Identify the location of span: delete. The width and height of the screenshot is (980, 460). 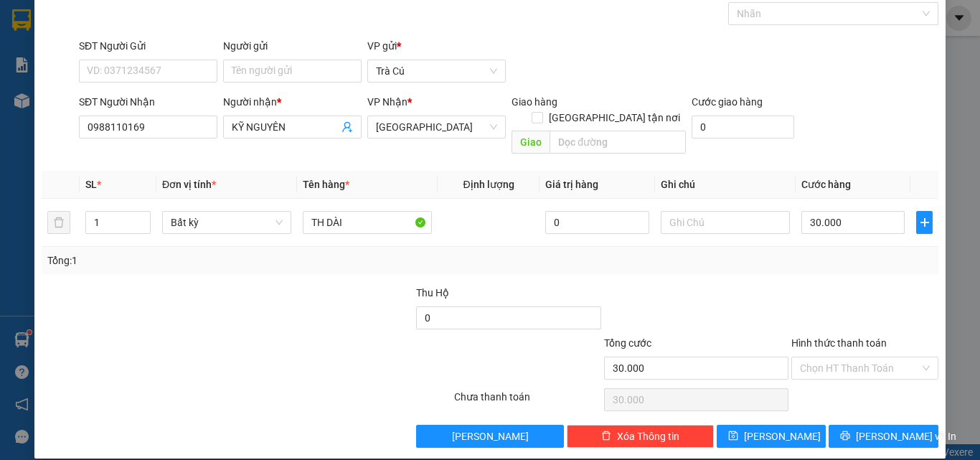
(606, 436).